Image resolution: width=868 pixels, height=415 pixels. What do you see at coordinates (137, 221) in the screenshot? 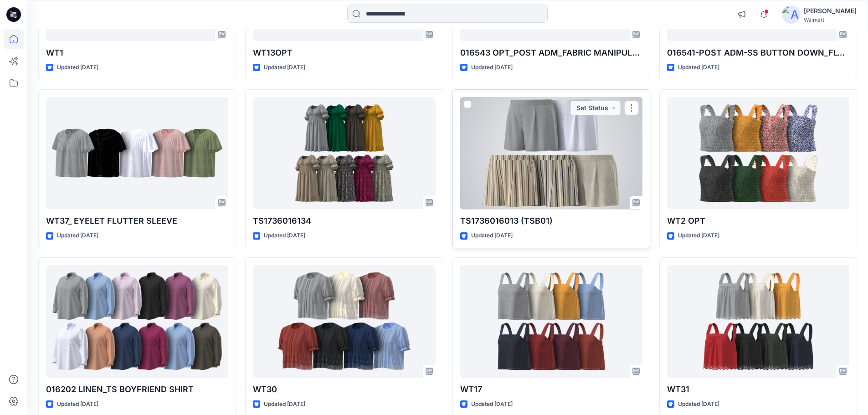
I see `p: WT37_ EYELET FLUTTER SLEEVE` at bounding box center [137, 221].